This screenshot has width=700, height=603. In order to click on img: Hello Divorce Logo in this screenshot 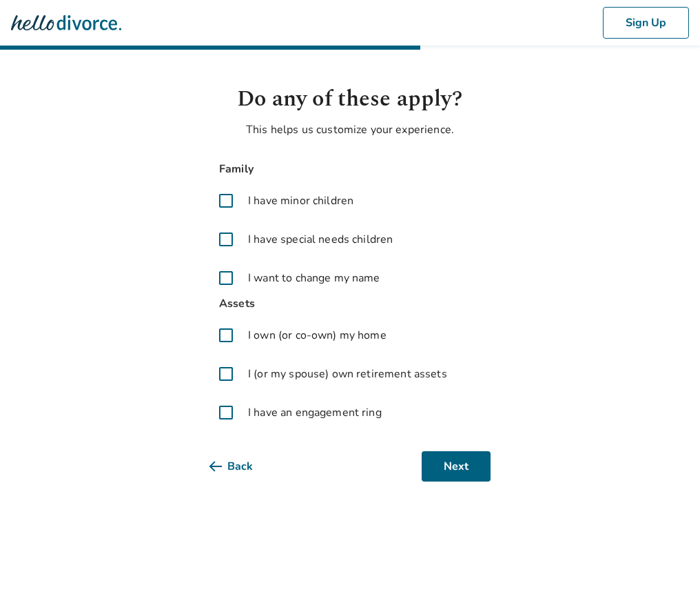, I will do `click(66, 23)`.